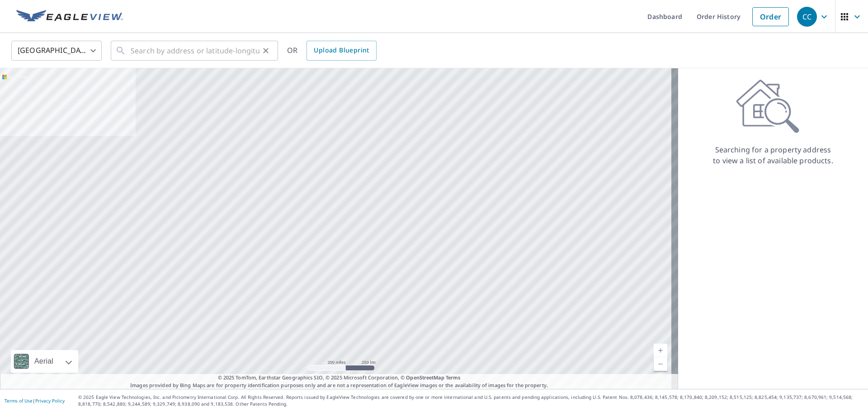 This screenshot has height=412, width=868. Describe the element at coordinates (18, 401) in the screenshot. I see `a: Terms of Use` at that location.